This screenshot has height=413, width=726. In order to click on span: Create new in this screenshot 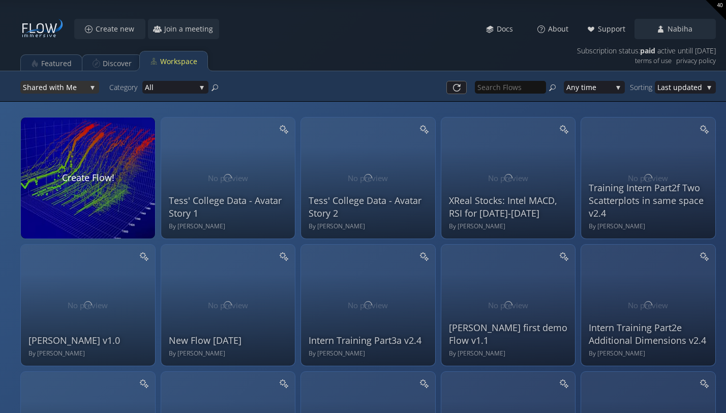, I will do `click(117, 29)`.